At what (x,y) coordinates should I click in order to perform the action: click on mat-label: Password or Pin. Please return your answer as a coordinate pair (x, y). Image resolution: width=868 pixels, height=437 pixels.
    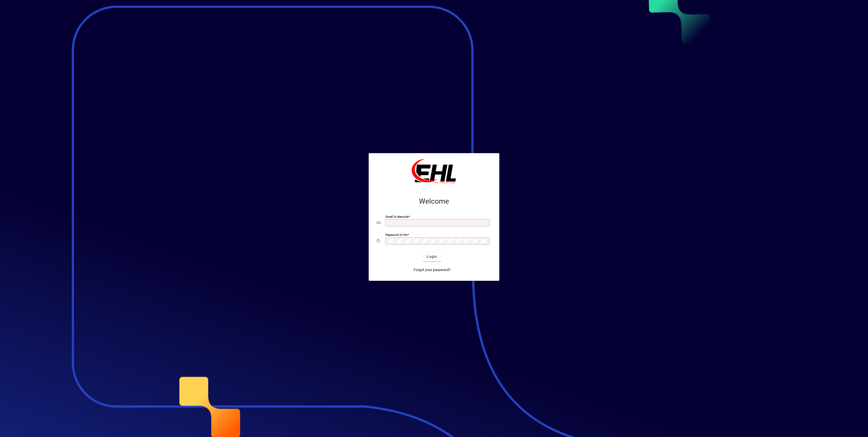
    Looking at the image, I should click on (396, 234).